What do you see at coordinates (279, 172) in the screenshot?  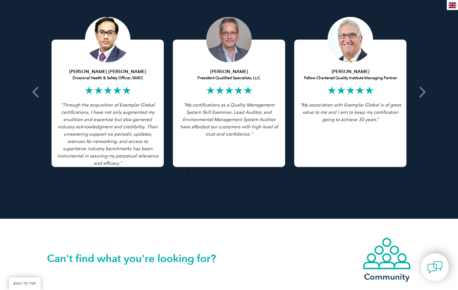 I see `button: 12 of 4` at bounding box center [279, 172].